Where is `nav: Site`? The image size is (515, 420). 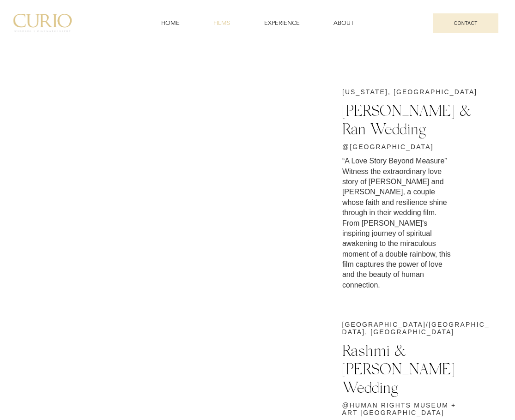 nav: Site is located at coordinates (258, 23).